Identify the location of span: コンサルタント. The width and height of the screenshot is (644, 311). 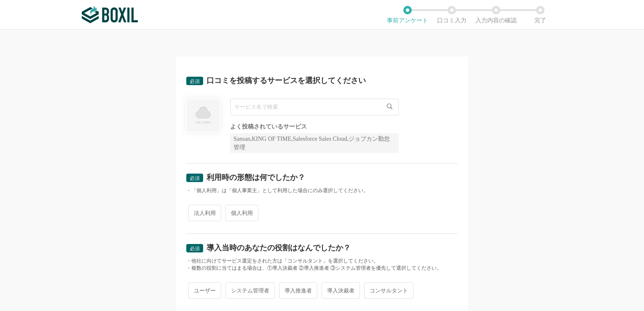
(389, 290).